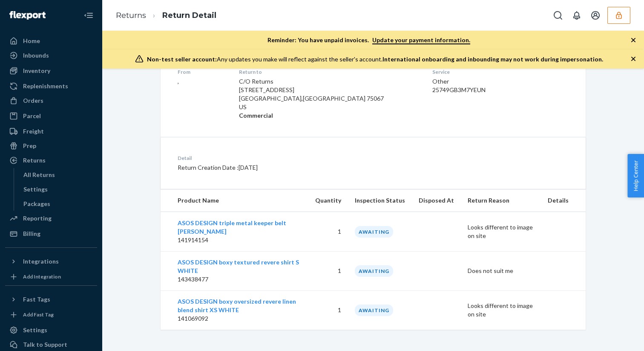 The height and width of the screenshot is (351, 644). Describe the element at coordinates (329, 107) in the screenshot. I see `p: US` at that location.